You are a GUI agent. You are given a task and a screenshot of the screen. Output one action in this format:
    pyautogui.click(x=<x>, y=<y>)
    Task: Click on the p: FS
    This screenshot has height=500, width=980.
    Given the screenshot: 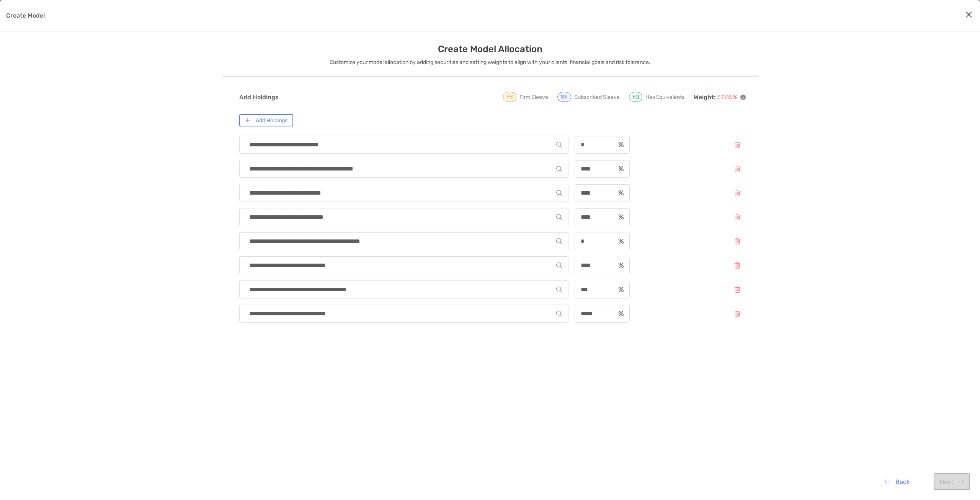 What is the action you would take?
    pyautogui.click(x=510, y=97)
    